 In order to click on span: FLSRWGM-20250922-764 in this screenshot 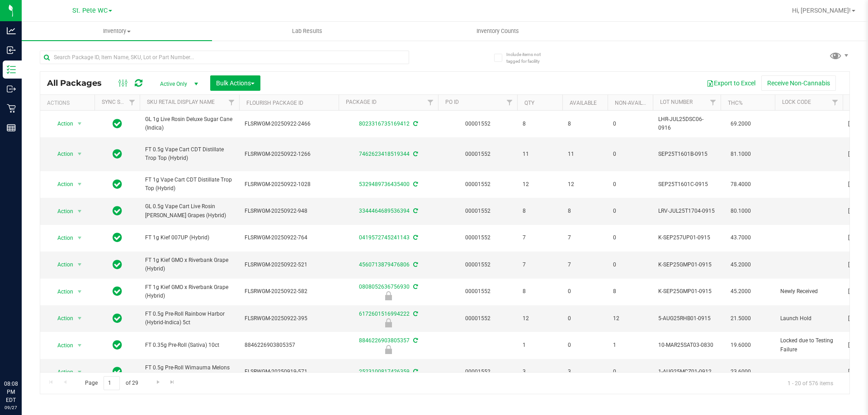, I will do `click(289, 238)`.